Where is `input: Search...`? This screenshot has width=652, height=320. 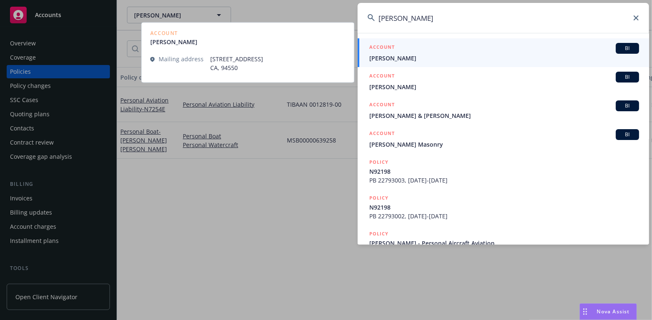 input: Search... is located at coordinates (503, 18).